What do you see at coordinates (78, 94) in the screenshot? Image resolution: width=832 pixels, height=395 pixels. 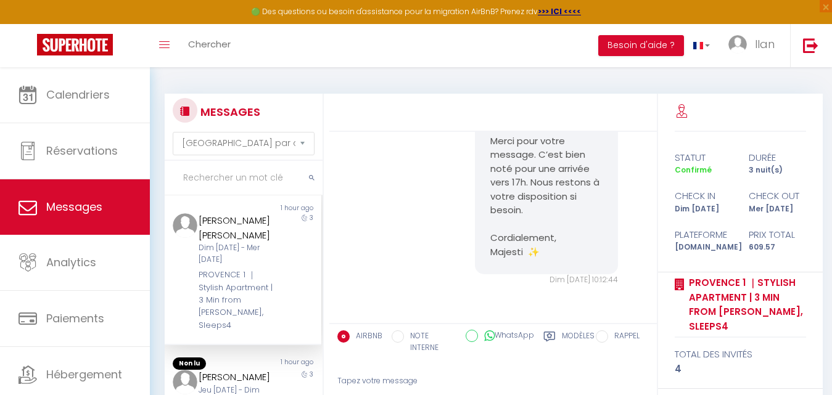 I see `span: Calendriers` at bounding box center [78, 94].